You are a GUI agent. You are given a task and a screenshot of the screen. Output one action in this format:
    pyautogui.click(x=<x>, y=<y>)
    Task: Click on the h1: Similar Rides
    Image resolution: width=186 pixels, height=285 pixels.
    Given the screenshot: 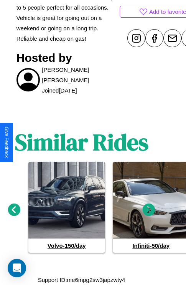 What is the action you would take?
    pyautogui.click(x=82, y=142)
    